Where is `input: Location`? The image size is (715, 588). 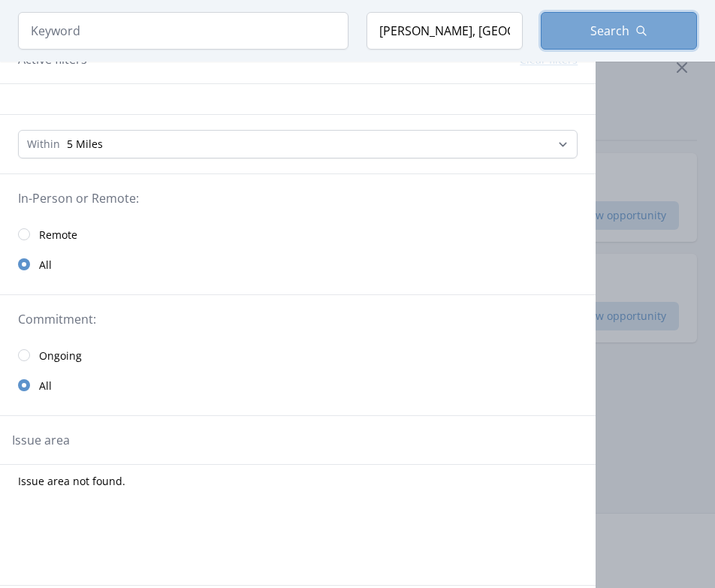 input: Location is located at coordinates (444, 31).